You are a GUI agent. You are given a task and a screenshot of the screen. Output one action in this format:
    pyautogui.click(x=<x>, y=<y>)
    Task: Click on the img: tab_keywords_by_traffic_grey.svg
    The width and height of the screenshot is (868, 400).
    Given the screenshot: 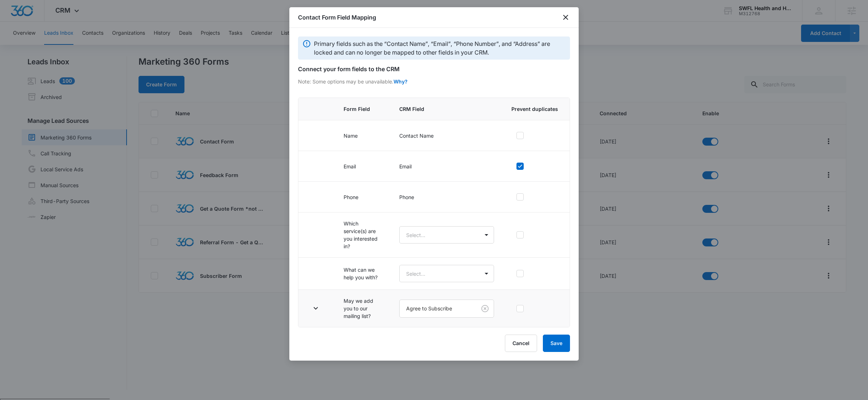 What is the action you would take?
    pyautogui.click(x=75, y=44)
    